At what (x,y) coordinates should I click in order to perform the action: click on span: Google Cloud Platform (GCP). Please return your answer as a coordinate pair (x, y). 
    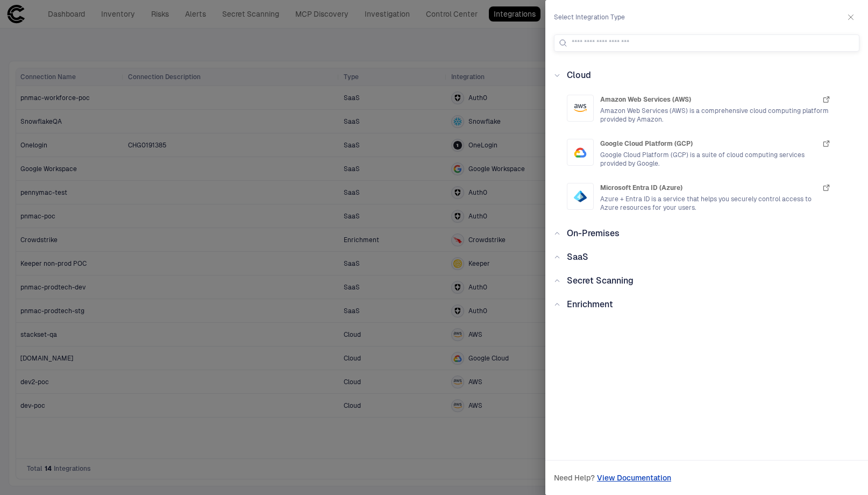
    Looking at the image, I should click on (646, 144).